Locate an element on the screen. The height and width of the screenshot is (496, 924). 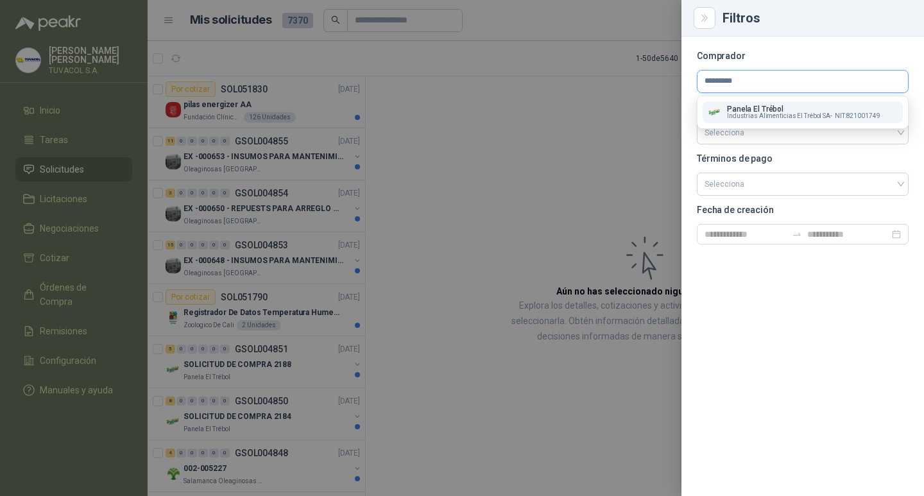
p: Panela El Trébol is located at coordinates (803, 109).